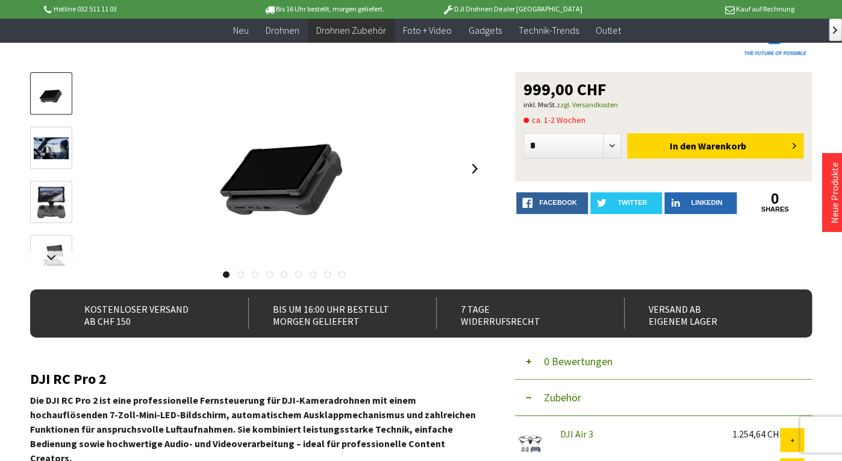 This screenshot has height=461, width=842. Describe the element at coordinates (609, 30) in the screenshot. I see `span: Outlet` at that location.